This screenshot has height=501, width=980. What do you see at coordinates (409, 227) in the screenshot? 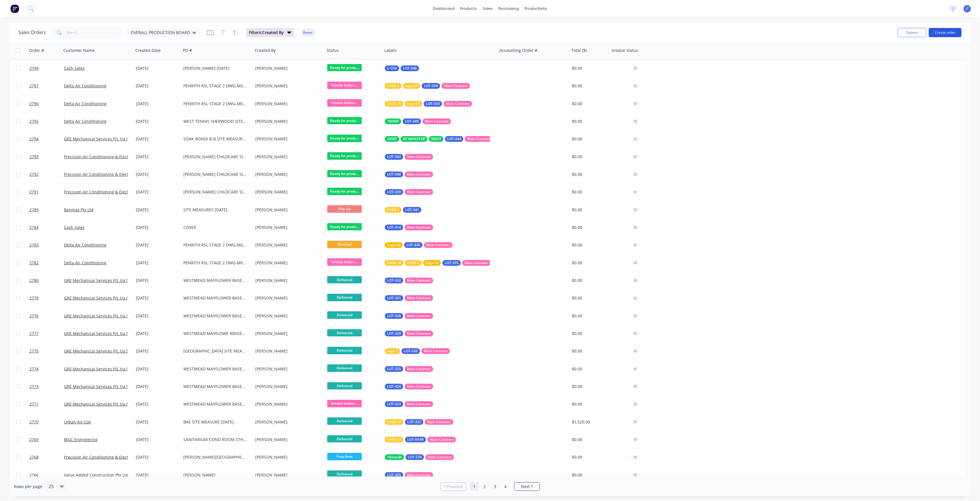
I see `button: LOT-314Main Contract` at bounding box center [409, 227].